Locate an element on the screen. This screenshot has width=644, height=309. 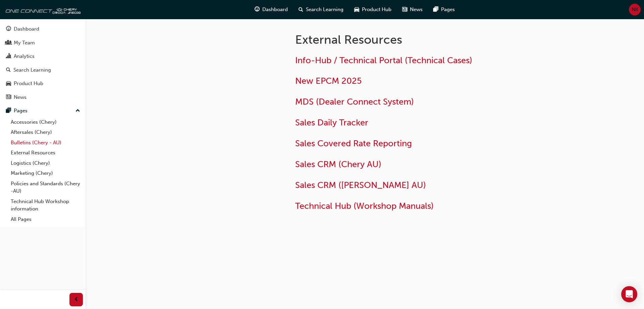
span: up-icon is located at coordinates (78, 111).